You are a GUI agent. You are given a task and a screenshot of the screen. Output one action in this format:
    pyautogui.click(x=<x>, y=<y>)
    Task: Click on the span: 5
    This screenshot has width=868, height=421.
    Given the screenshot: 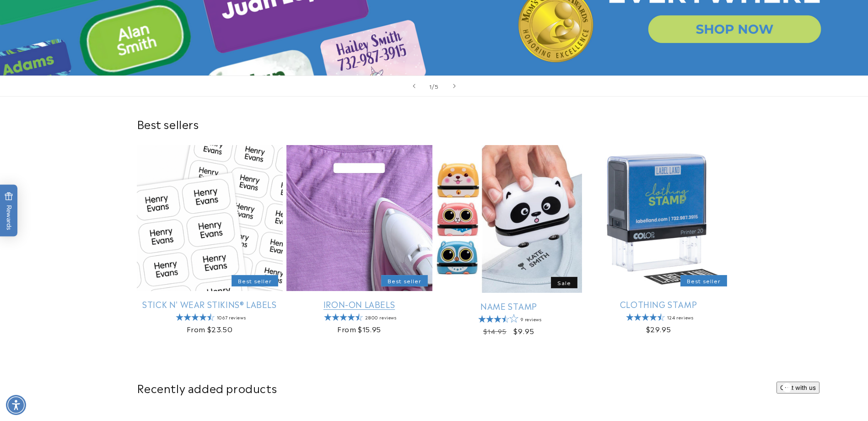 What is the action you would take?
    pyautogui.click(x=436, y=86)
    